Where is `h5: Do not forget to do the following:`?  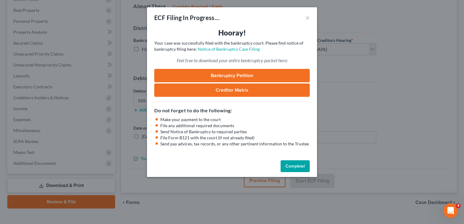 h5: Do not forget to do the following: is located at coordinates (232, 110).